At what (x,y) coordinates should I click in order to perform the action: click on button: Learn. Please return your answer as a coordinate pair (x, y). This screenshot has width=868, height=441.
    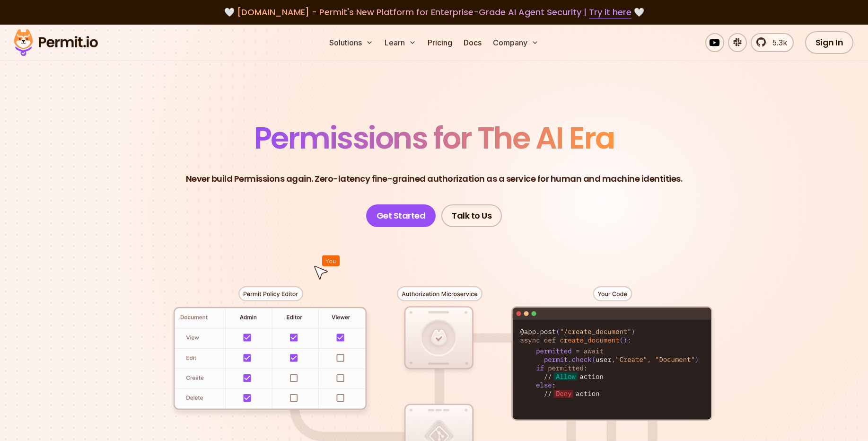
    Looking at the image, I should click on (400, 43).